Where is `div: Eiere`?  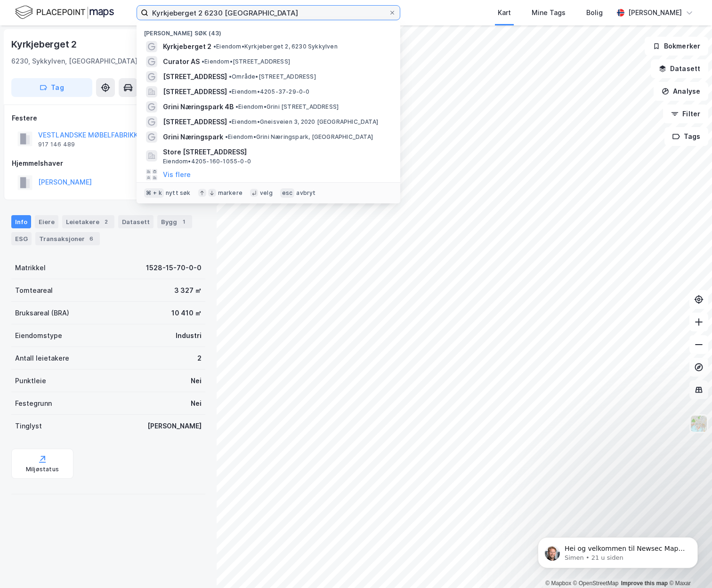
div: Eiere is located at coordinates (47, 222).